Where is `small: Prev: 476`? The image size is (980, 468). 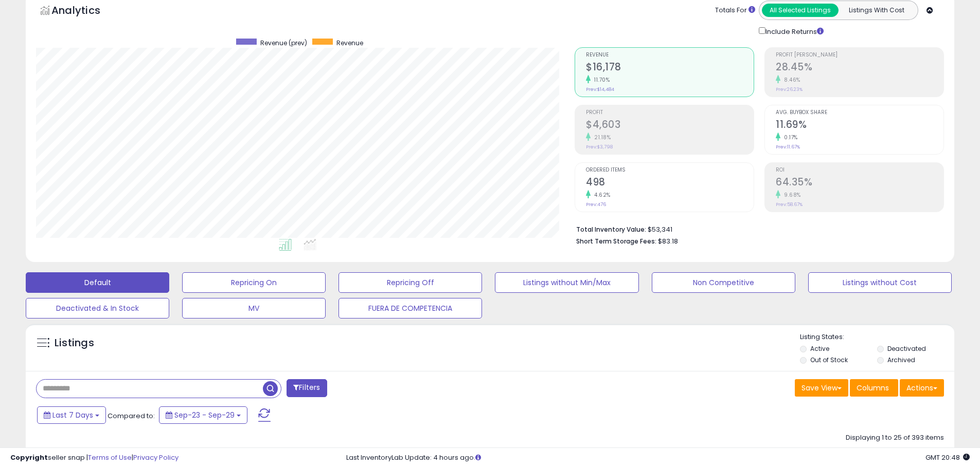 small: Prev: 476 is located at coordinates (596, 204).